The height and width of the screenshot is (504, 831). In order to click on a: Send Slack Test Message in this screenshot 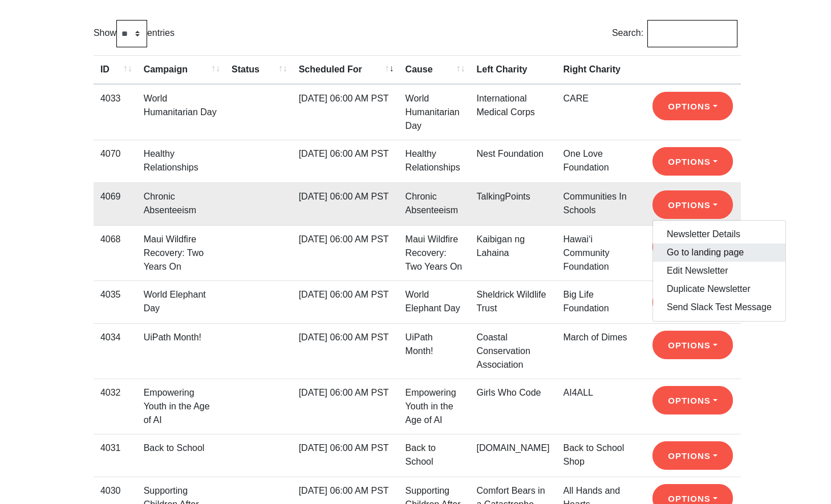, I will do `click(720, 307)`.